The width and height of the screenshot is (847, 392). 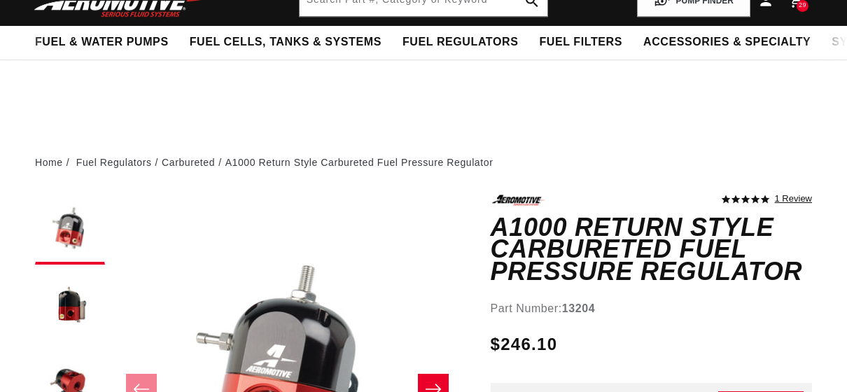 I want to click on span: Fuel Cells, Tanks & Systems, so click(x=286, y=42).